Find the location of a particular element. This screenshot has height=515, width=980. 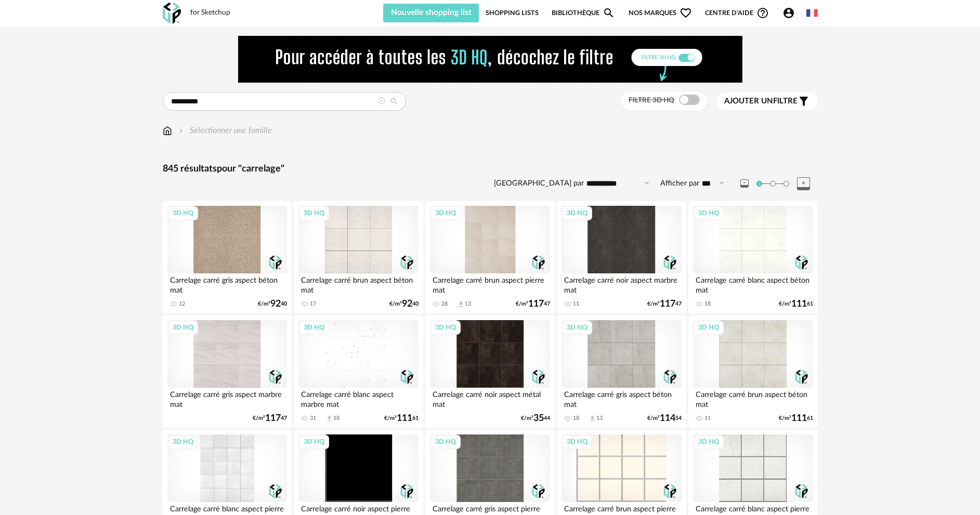

span: pour "carrelage" is located at coordinates (250, 169).